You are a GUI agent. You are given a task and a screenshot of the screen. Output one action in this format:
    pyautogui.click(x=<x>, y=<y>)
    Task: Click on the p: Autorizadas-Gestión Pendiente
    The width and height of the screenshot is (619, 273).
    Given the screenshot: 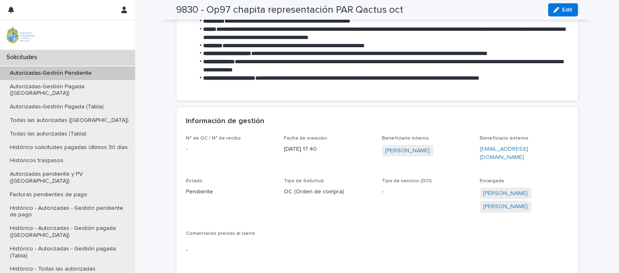 What is the action you would take?
    pyautogui.click(x=51, y=73)
    